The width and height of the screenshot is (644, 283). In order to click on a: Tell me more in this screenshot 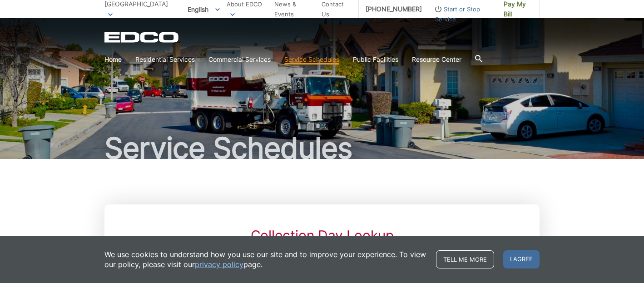, I will do `click(465, 260)`.